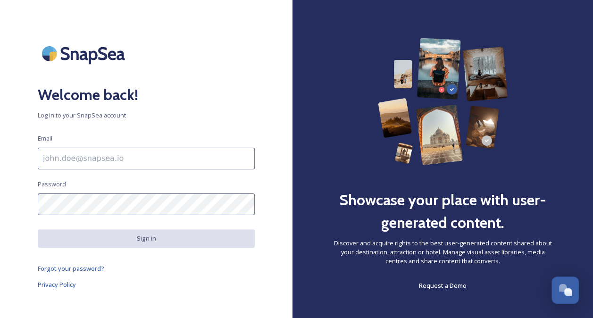 The width and height of the screenshot is (593, 318). What do you see at coordinates (146, 238) in the screenshot?
I see `button: Sign in` at bounding box center [146, 238].